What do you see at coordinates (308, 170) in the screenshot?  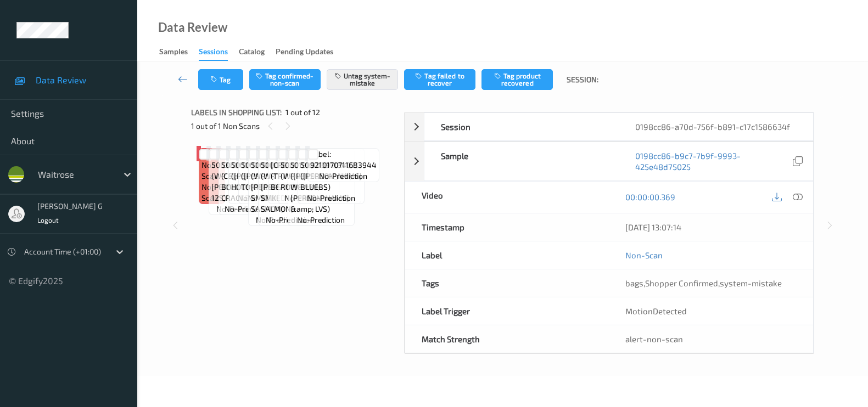 I see `span: Label: 5000169233085 (WR WILD ROCKET)` at bounding box center [308, 170].